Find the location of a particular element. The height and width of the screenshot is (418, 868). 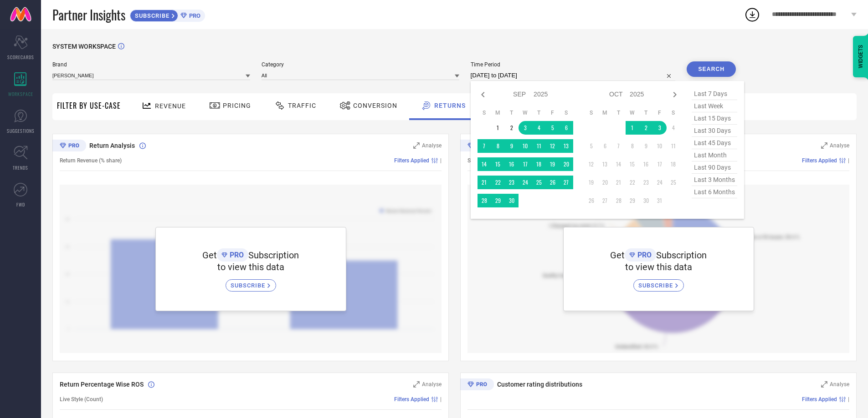

td: Wed Oct 15 2025 is located at coordinates (632, 164).